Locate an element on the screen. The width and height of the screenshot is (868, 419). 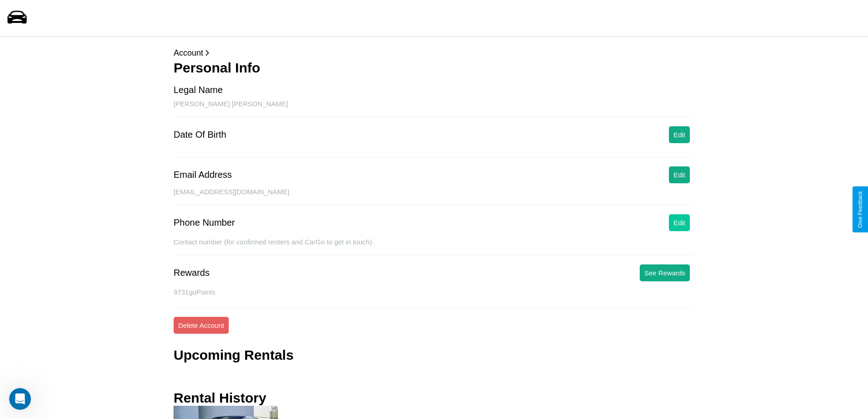
div: Email Address is located at coordinates (202, 175).